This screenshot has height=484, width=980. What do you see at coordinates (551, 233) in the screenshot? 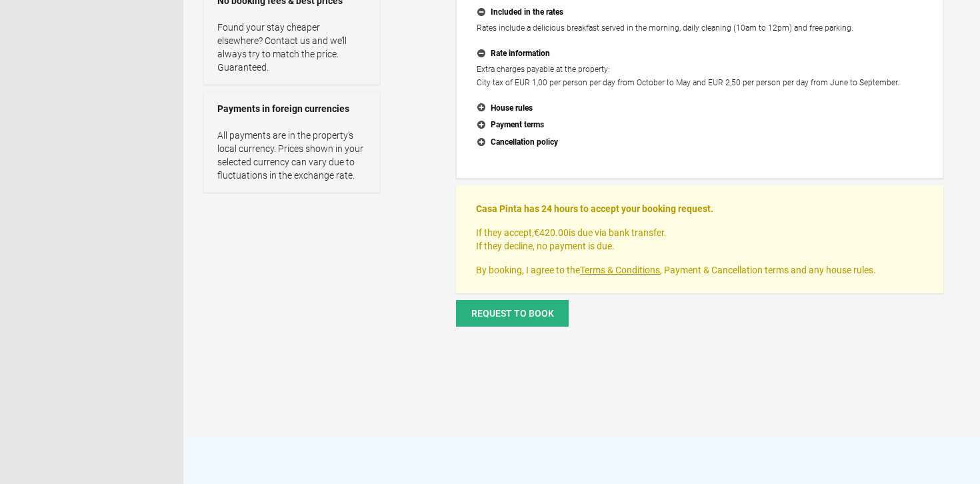
I see `flynt-currency: €420.00` at bounding box center [551, 233].